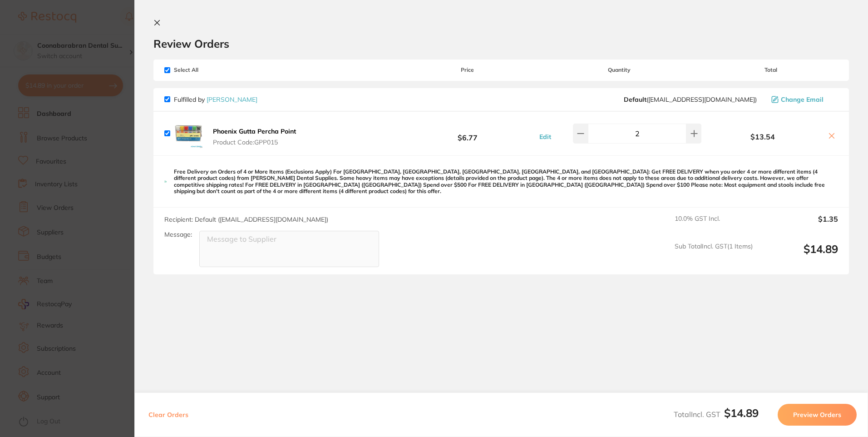  Describe the element at coordinates (501, 44) in the screenshot. I see `h2: Review Orders` at that location.